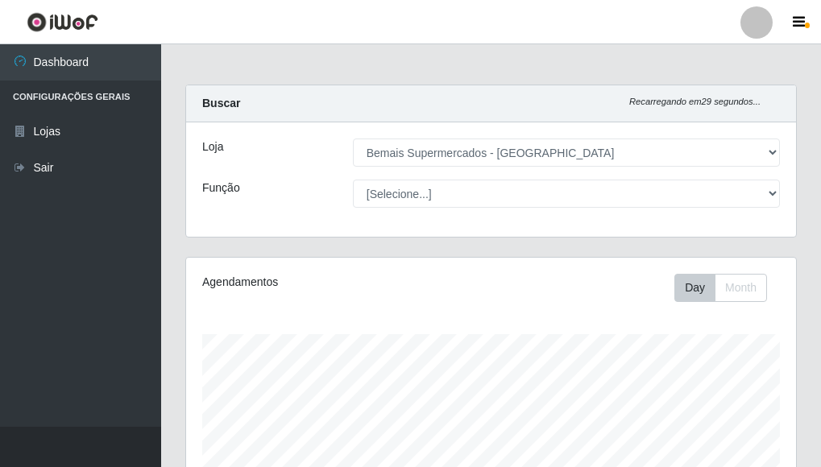  I want to click on div: Agendamentos, so click(315, 282).